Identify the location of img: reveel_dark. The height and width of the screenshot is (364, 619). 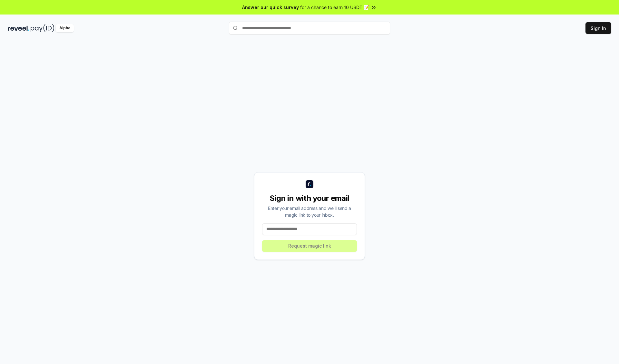
(18, 28).